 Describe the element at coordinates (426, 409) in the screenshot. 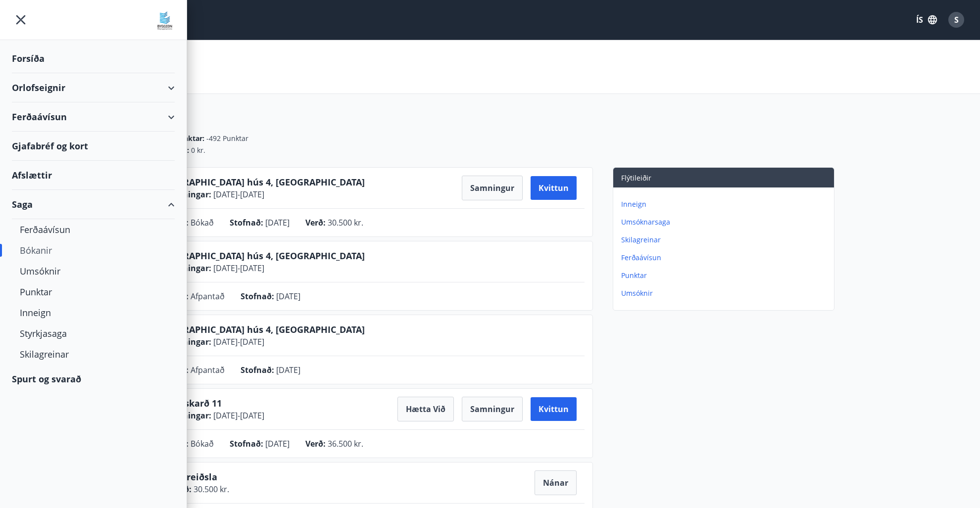

I see `button: Hætta við` at that location.